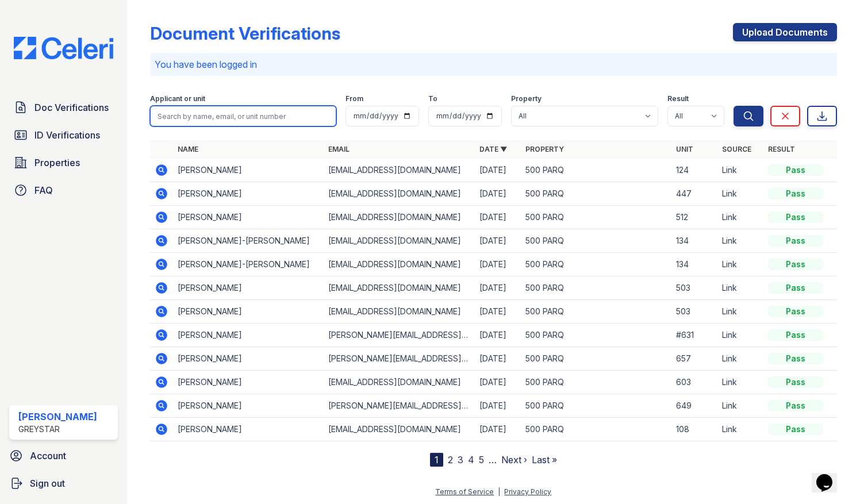 Image resolution: width=860 pixels, height=504 pixels. What do you see at coordinates (67, 135) in the screenshot?
I see `span: ID Verifications` at bounding box center [67, 135].